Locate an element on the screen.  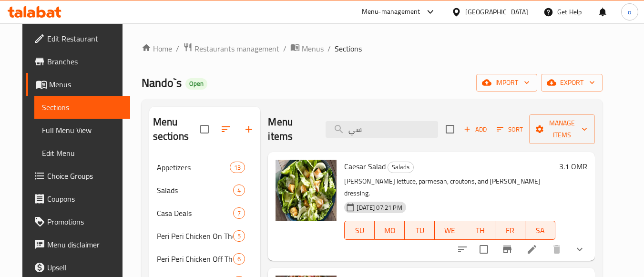
button: Add section is located at coordinates (249, 129).